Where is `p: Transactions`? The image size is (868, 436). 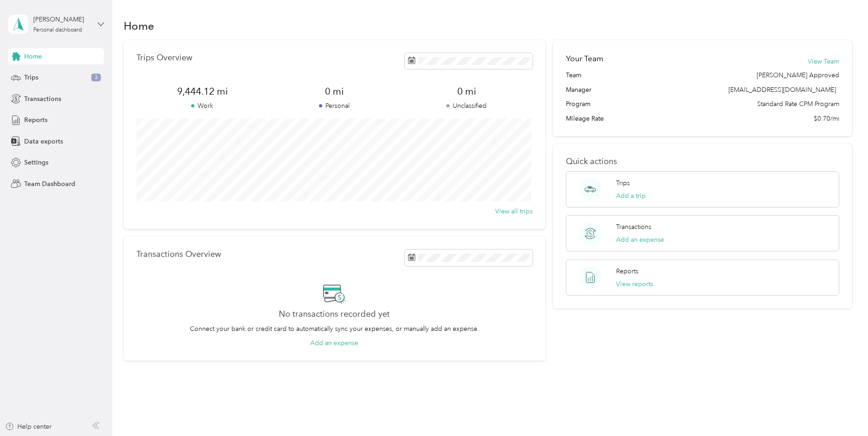 p: Transactions is located at coordinates (633, 227).